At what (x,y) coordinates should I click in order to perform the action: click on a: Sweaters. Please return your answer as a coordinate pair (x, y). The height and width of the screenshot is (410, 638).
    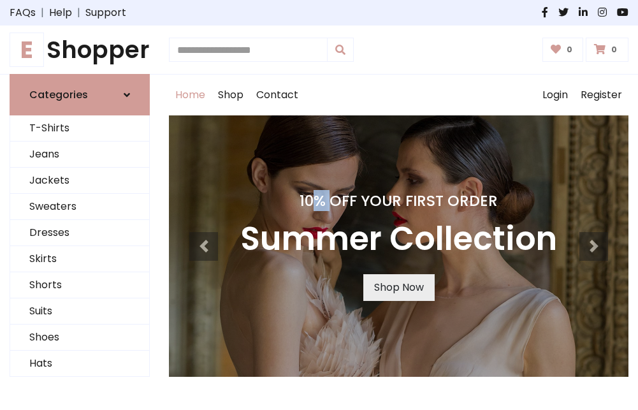
    Looking at the image, I should click on (80, 207).